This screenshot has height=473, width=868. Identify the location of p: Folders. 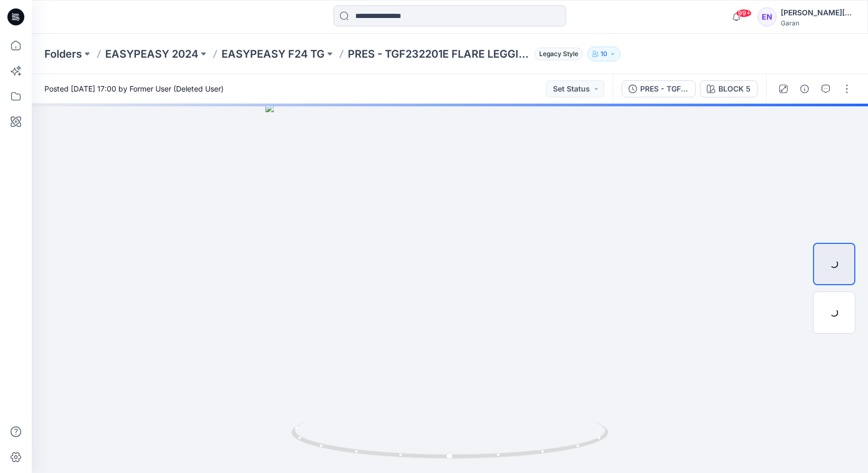
(63, 54).